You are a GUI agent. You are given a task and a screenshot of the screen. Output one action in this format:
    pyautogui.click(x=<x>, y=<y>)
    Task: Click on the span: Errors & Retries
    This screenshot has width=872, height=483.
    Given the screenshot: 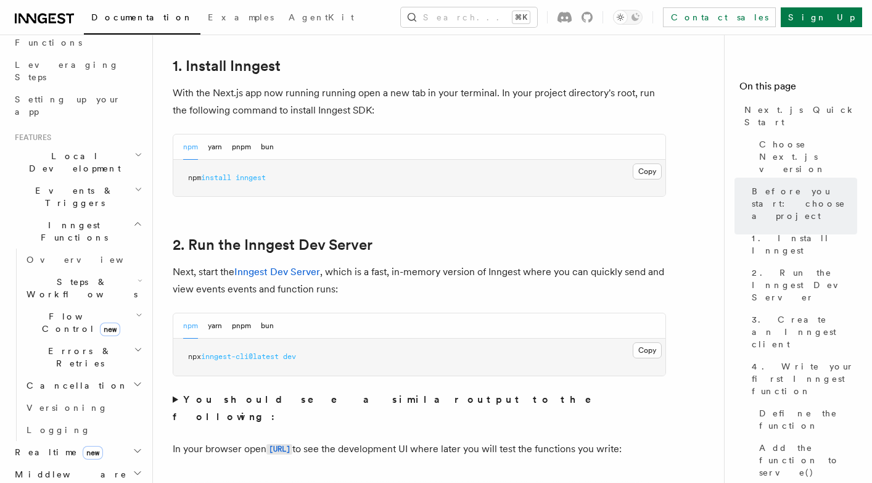 What is the action you would take?
    pyautogui.click(x=78, y=357)
    